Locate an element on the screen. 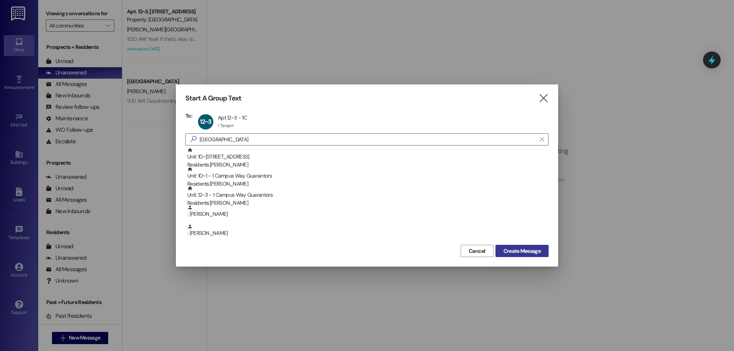 This screenshot has height=351, width=734. h3: Start A Group Text is located at coordinates (213, 98).